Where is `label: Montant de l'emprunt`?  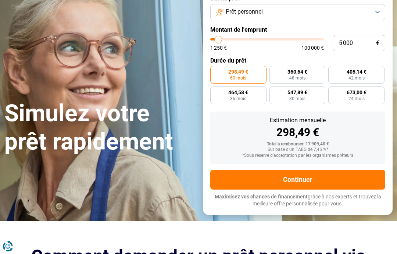
label: Montant de l'emprunt is located at coordinates (298, 29).